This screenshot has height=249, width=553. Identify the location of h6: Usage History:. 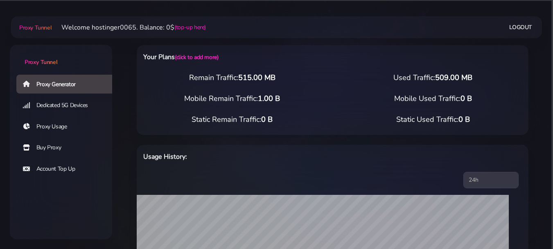
(252, 156).